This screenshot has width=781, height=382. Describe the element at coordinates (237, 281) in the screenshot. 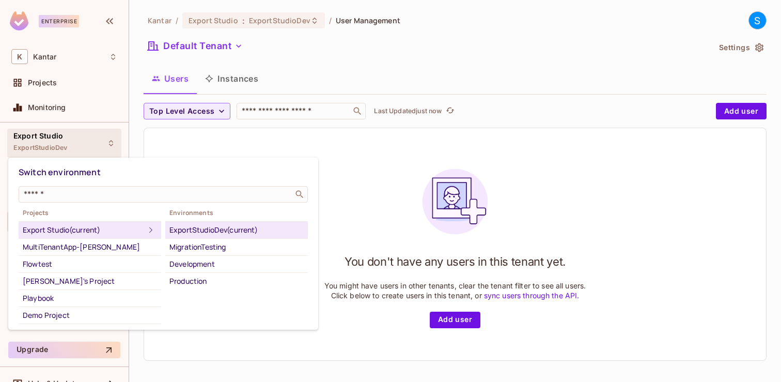

I see `div: Production` at that location.